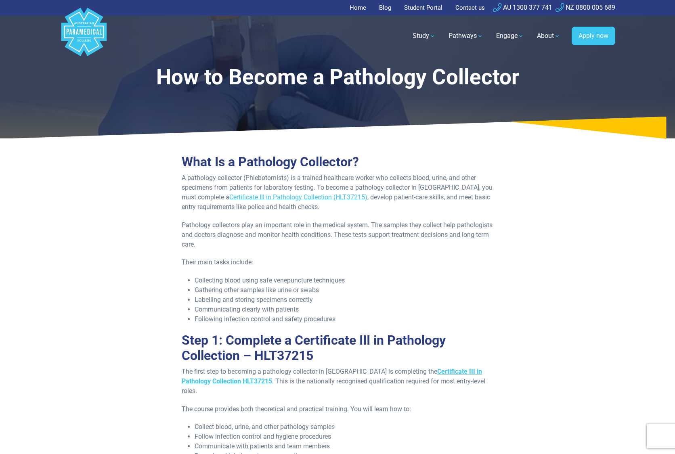 The image size is (675, 454). What do you see at coordinates (594, 36) in the screenshot?
I see `a: Apply now` at bounding box center [594, 36].